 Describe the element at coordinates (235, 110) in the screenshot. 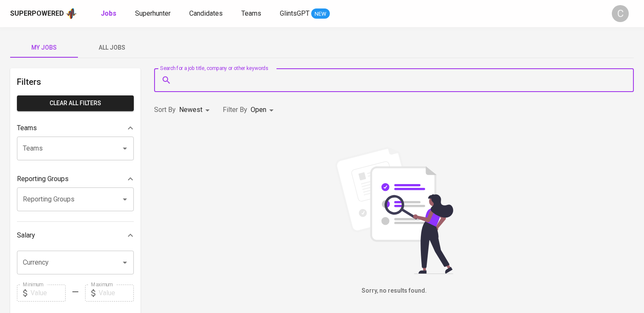

I see `p: Filter By` at that location.